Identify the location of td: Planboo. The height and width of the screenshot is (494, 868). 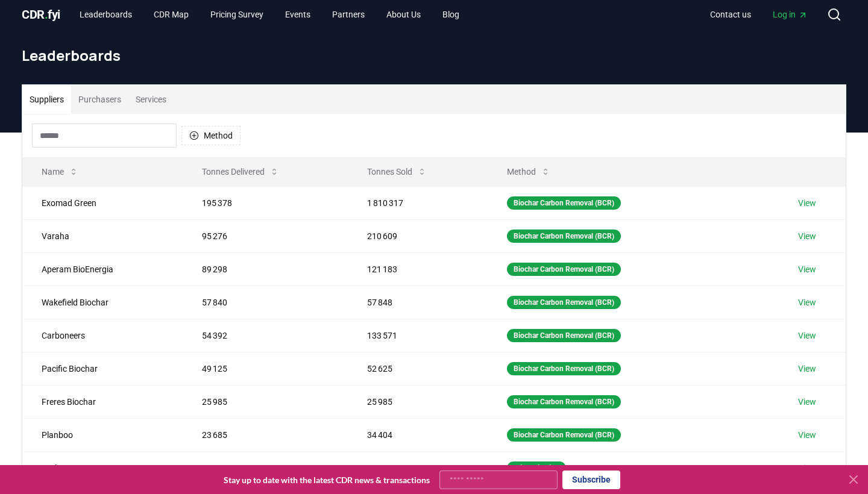
(102, 434).